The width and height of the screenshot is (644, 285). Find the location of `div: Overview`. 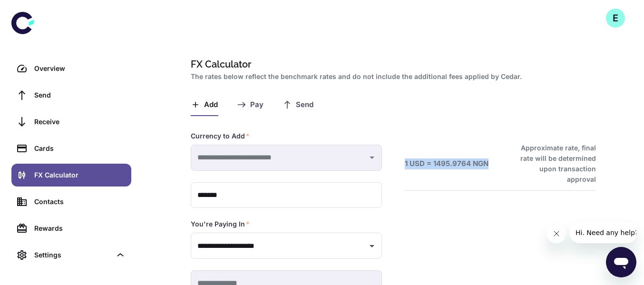

div: Overview is located at coordinates (80, 69).